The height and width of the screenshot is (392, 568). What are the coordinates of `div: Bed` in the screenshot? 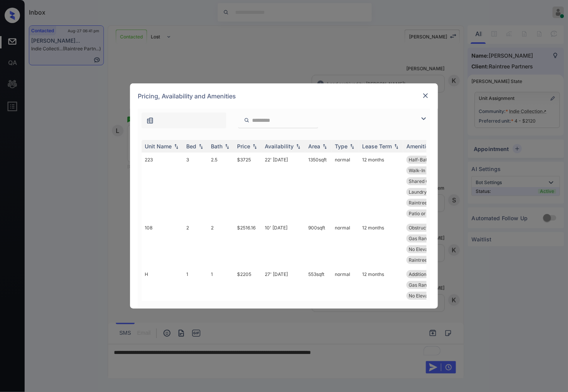 It's located at (191, 146).